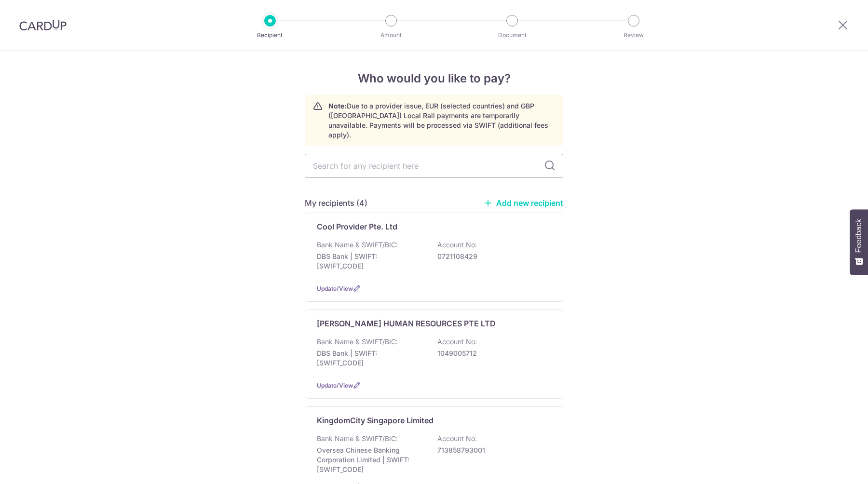 The image size is (868, 484). What do you see at coordinates (634, 35) in the screenshot?
I see `p: Review` at bounding box center [634, 35].